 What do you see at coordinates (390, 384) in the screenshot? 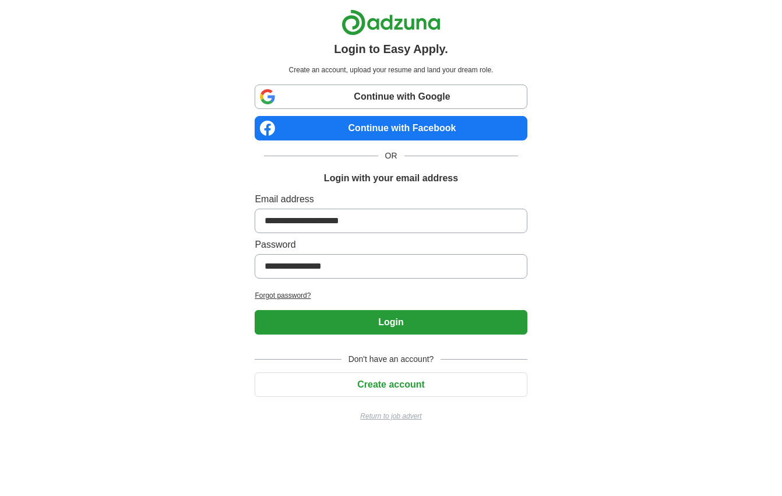
I see `a: Create account` at bounding box center [390, 384].